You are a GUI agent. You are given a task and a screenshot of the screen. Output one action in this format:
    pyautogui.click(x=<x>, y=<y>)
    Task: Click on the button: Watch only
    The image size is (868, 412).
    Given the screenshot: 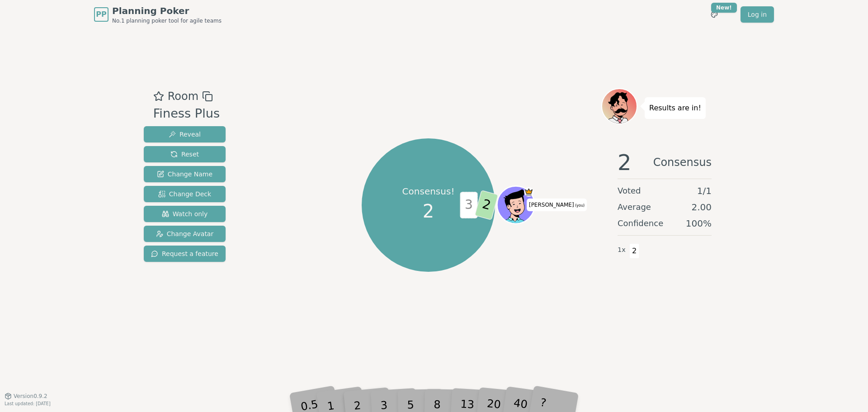 What is the action you would take?
    pyautogui.click(x=185, y=214)
    